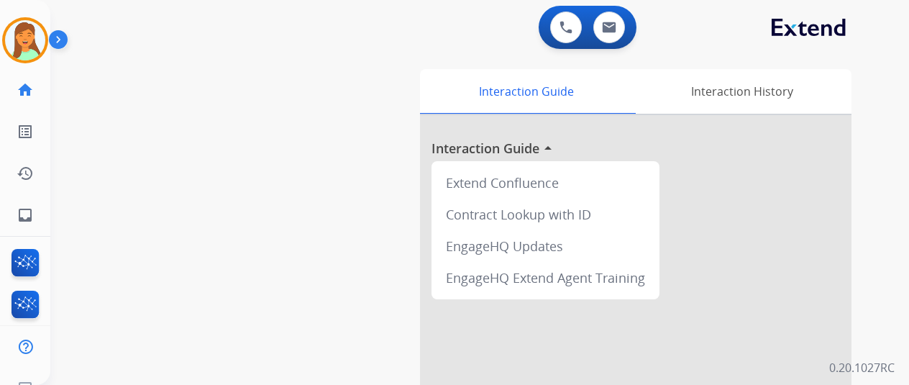 Image resolution: width=909 pixels, height=385 pixels. I want to click on div: EngageHQ Extend Agent Training, so click(545, 278).